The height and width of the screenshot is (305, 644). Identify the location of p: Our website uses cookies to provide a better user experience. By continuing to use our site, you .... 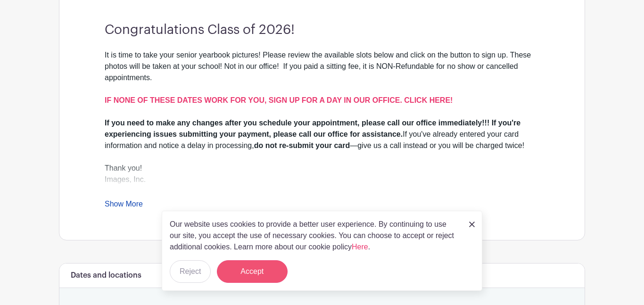
(315, 236).